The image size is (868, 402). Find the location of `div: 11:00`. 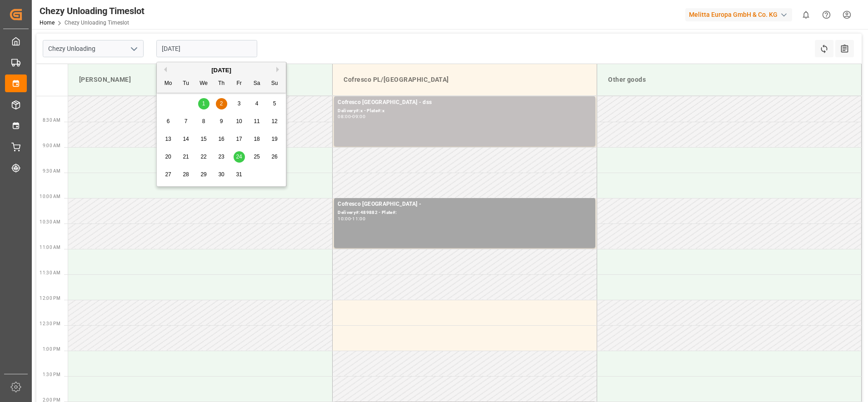

div: 11:00 is located at coordinates (359, 218).